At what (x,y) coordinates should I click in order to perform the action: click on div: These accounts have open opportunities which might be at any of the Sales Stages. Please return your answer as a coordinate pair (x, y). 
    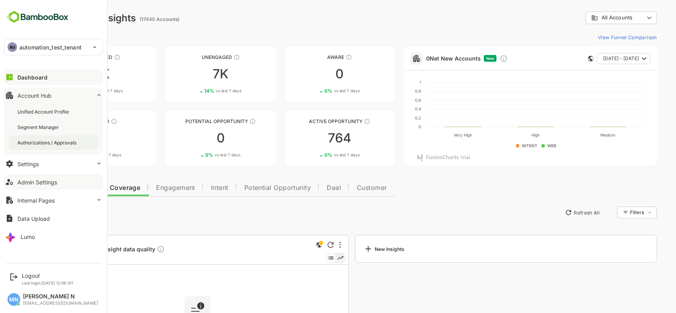
    Looking at the image, I should click on (339, 121).